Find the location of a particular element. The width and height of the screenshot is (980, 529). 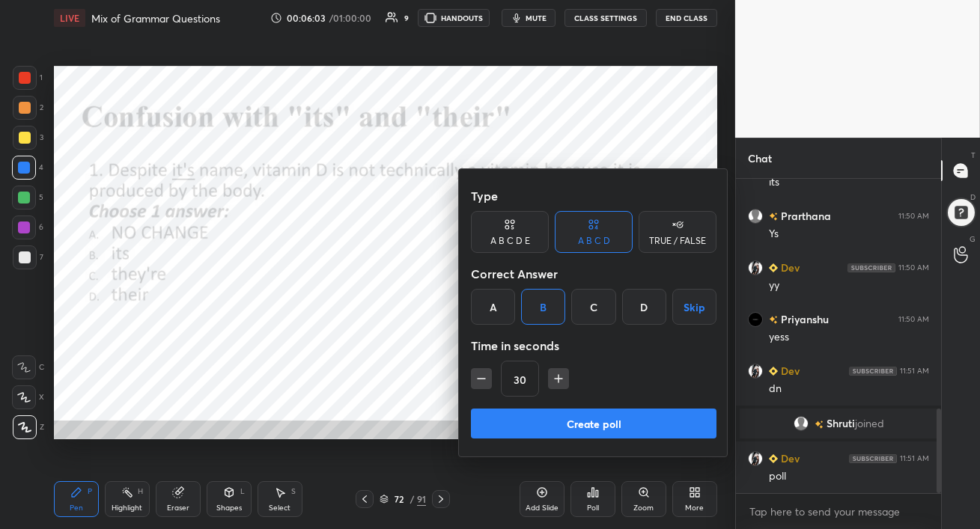

div: A is located at coordinates (493, 307).